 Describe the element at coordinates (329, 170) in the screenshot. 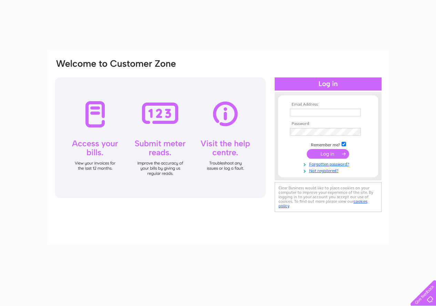

I see `a: Not registered?` at that location.